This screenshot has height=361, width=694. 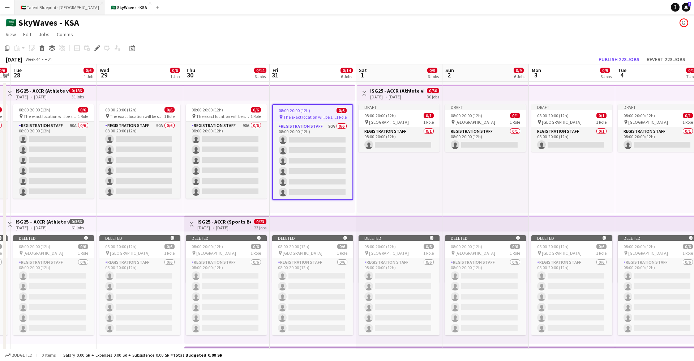 What do you see at coordinates (190, 75) in the screenshot?
I see `span: 30` at bounding box center [190, 75].